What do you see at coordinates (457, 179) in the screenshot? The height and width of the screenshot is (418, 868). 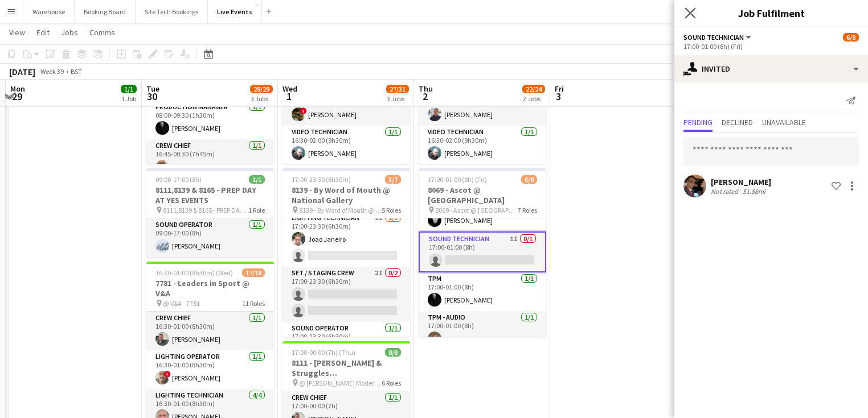 I see `span: 17:00-01:00 (8h) (Fri)` at bounding box center [457, 179].